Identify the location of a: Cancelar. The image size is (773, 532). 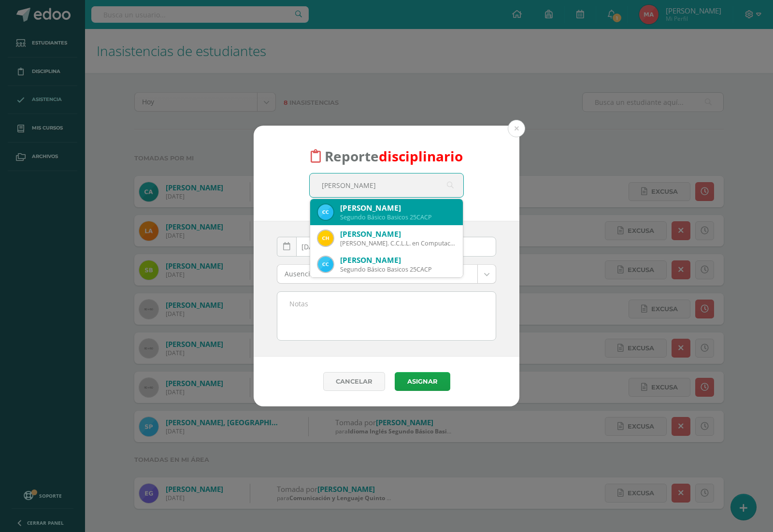
(354, 381).